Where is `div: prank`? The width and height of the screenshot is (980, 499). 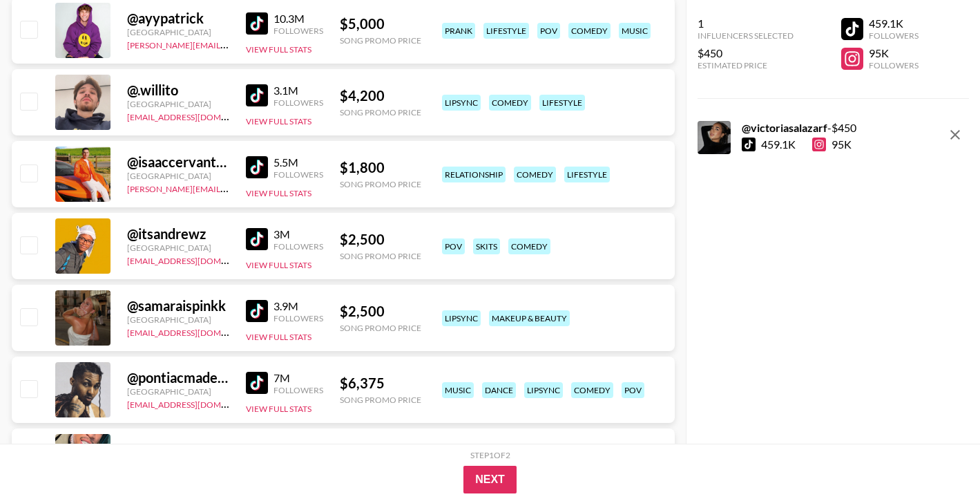 div: prank is located at coordinates (459, 31).